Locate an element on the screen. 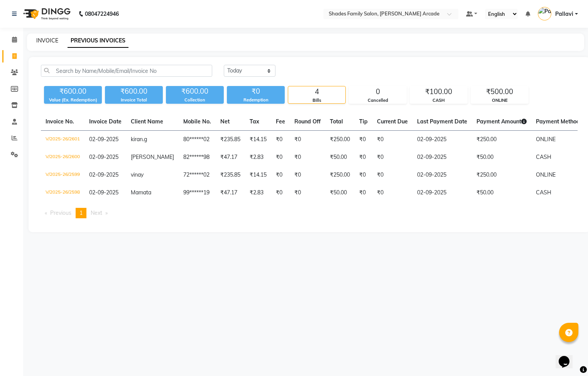 The image size is (588, 376). span: Net is located at coordinates (225, 121).